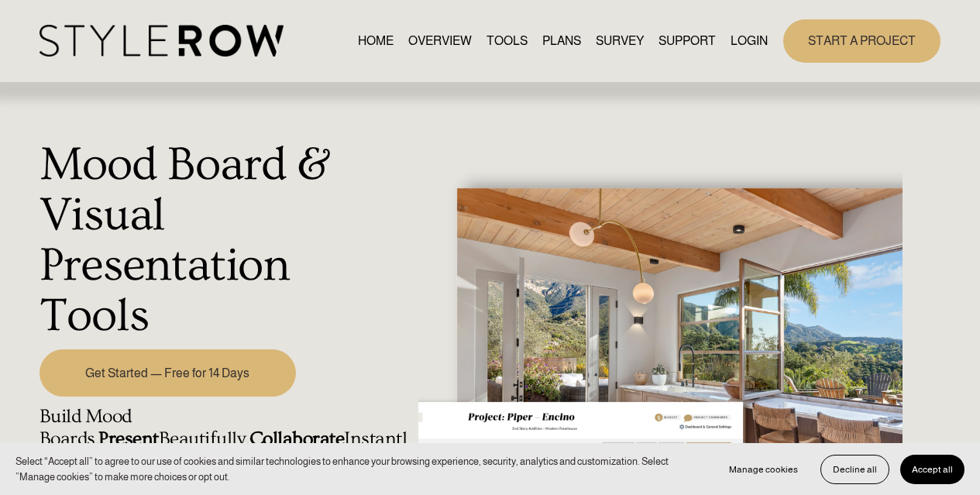 Image resolution: width=980 pixels, height=495 pixels. Describe the element at coordinates (507, 40) in the screenshot. I see `a: TOOLS` at that location.